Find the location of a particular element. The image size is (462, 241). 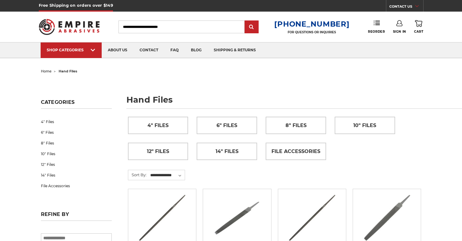

span: 8" Files is located at coordinates (296, 126).